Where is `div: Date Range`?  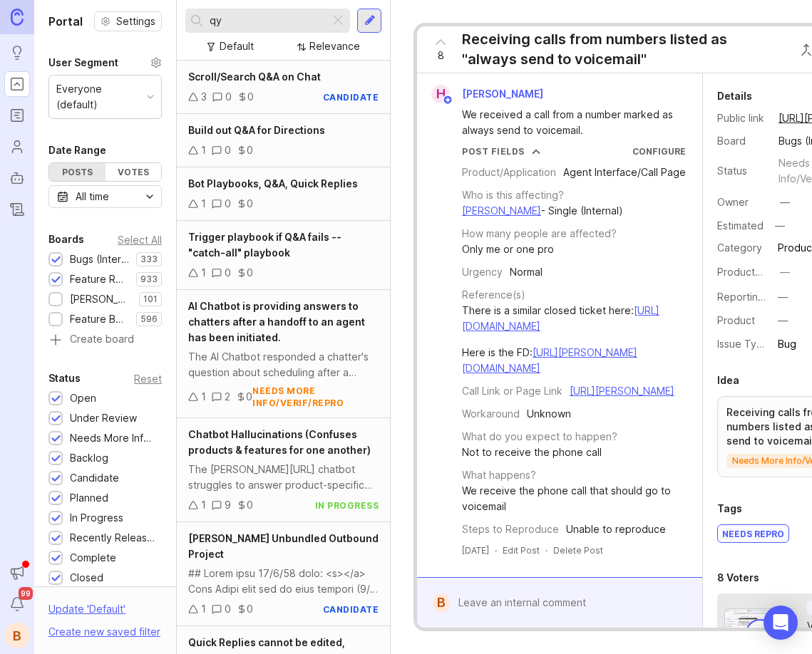
div: Date Range is located at coordinates (77, 150).